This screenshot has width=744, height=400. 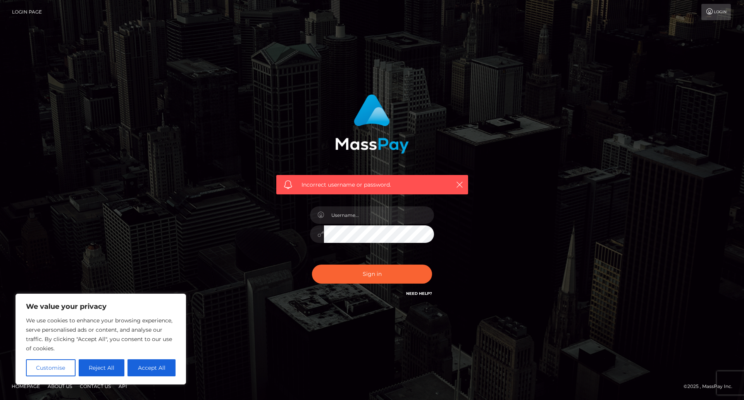 What do you see at coordinates (379, 215) in the screenshot?
I see `input: Username...` at bounding box center [379, 215].